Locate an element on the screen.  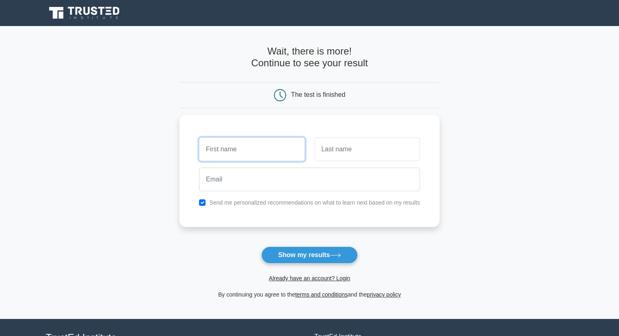
div: The test is finished is located at coordinates (318, 94).